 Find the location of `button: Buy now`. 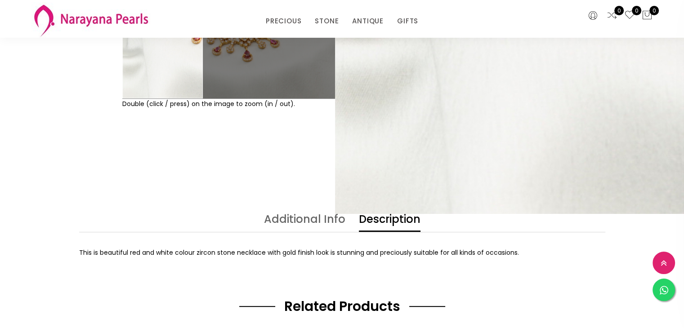

button: Buy now is located at coordinates (513, 78).